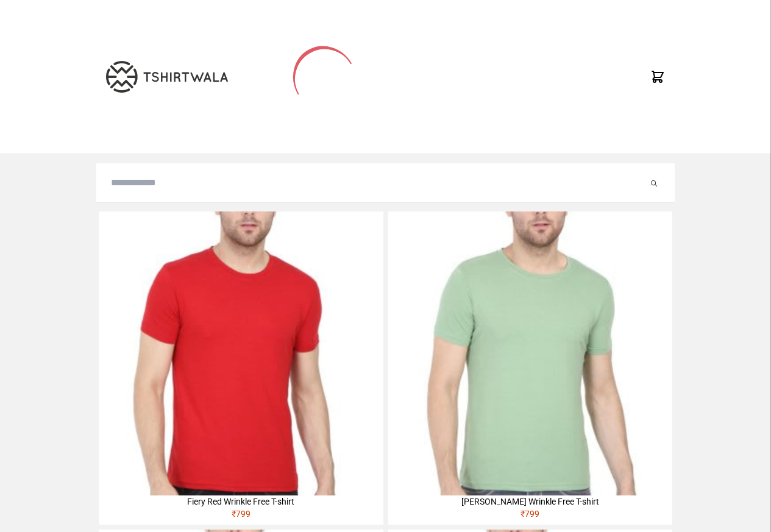 The height and width of the screenshot is (532, 771). Describe the element at coordinates (241, 501) in the screenshot. I see `div: Fiery Red Wrinkle Free T-shirt` at that location.